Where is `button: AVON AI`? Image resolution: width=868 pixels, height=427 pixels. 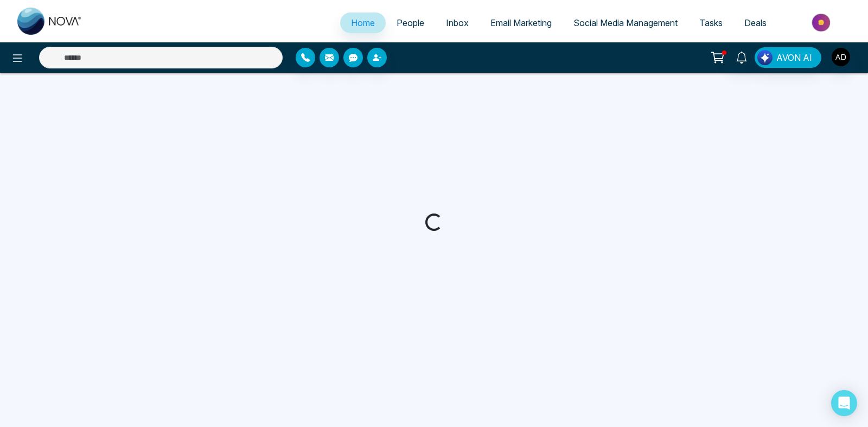 button: AVON AI is located at coordinates (788, 58).